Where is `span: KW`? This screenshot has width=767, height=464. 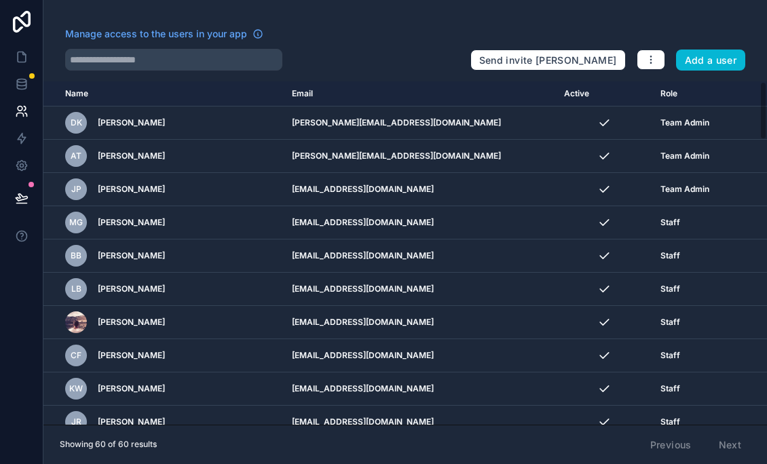
span: KW is located at coordinates (76, 389).